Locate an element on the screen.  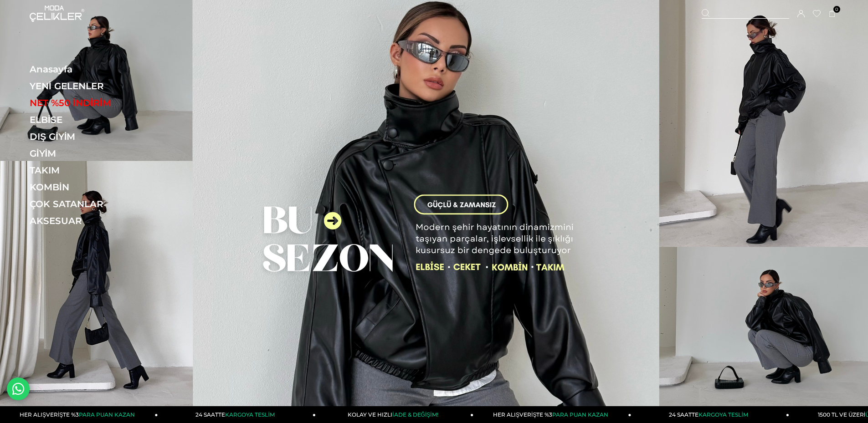
a: KOMBİN is located at coordinates (92, 187).